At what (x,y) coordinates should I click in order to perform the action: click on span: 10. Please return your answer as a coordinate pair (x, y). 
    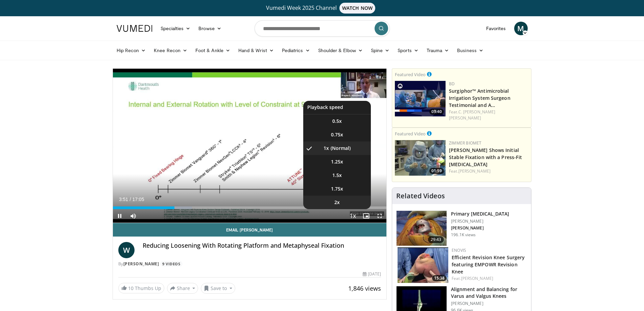
    Looking at the image, I should click on (131, 288).